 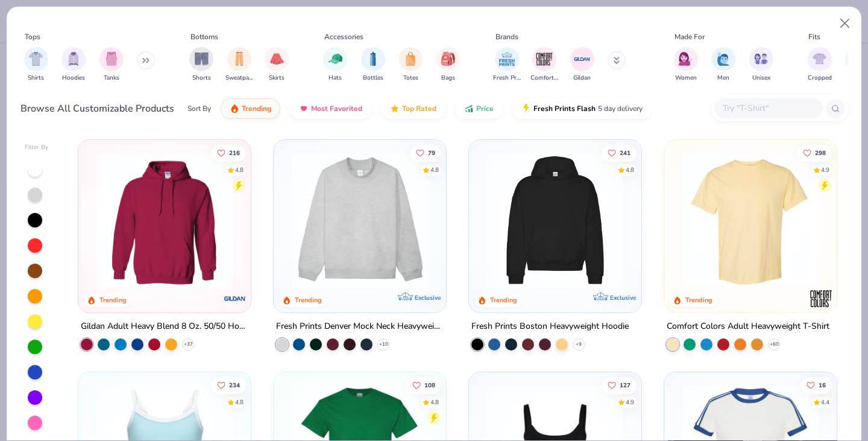 What do you see at coordinates (703, 220) in the screenshot?
I see `img: d4a37e75-5f2b-4aef-9a6e-23330c63bbc0` at bounding box center [703, 220].